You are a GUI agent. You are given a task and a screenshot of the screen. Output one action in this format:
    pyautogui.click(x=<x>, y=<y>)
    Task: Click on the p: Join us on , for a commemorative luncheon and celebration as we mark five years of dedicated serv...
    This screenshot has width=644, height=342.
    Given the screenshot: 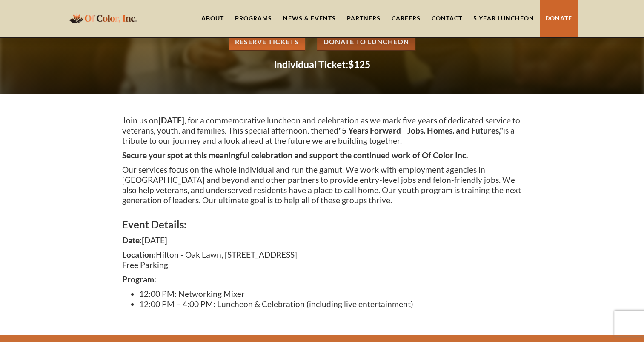 What is the action you would take?
    pyautogui.click(x=322, y=130)
    